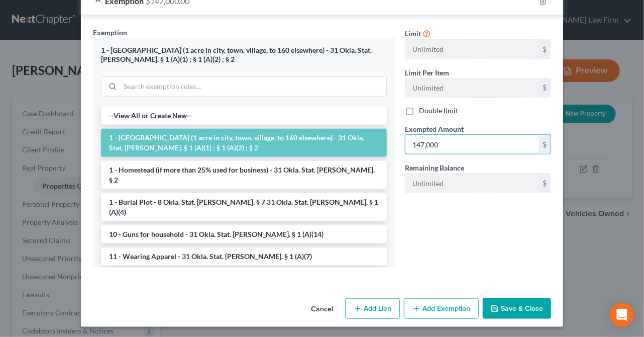 This screenshot has height=337, width=644. I want to click on label: Double limit, so click(439, 111).